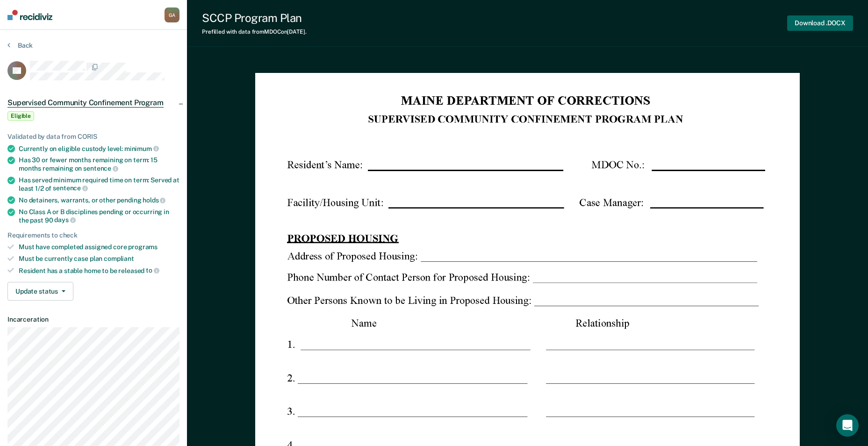 This screenshot has height=446, width=868. What do you see at coordinates (99, 149) in the screenshot?
I see `div: Currently on eligible custody level:` at bounding box center [99, 149].